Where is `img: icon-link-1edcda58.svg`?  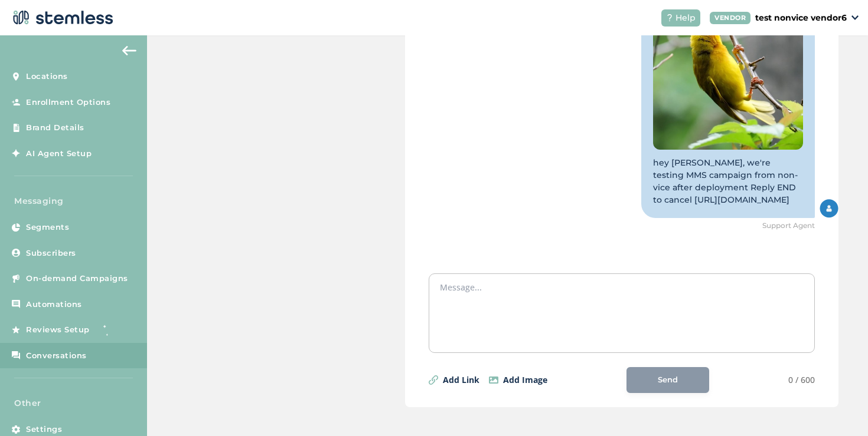
img: icon-link-1edcda58.svg is located at coordinates (434, 381).